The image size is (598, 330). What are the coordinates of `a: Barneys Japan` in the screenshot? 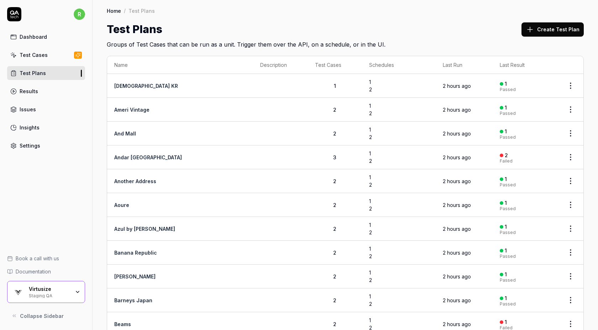 It's located at (133, 301).